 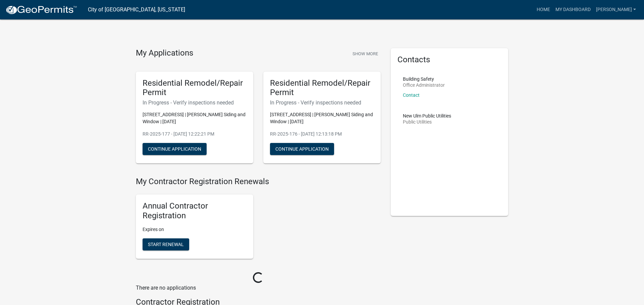 What do you see at coordinates (195, 211) in the screenshot?
I see `h5: Annual Contractor Registration` at bounding box center [195, 211].